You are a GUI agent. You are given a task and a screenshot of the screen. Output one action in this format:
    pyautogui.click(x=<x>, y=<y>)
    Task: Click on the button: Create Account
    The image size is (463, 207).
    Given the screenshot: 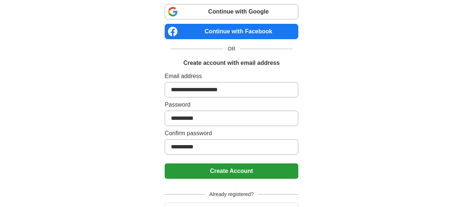 What is the action you would take?
    pyautogui.click(x=231, y=171)
    